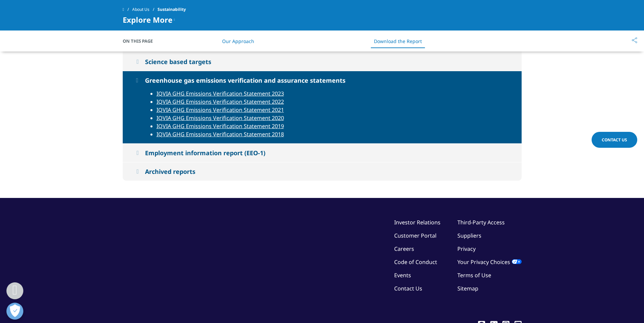 The height and width of the screenshot is (323, 644). I want to click on a: Download the Report, so click(398, 41).